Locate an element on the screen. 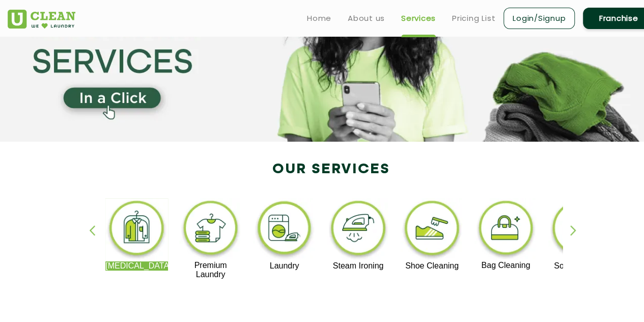  p: Steam Ironing is located at coordinates (358, 266).